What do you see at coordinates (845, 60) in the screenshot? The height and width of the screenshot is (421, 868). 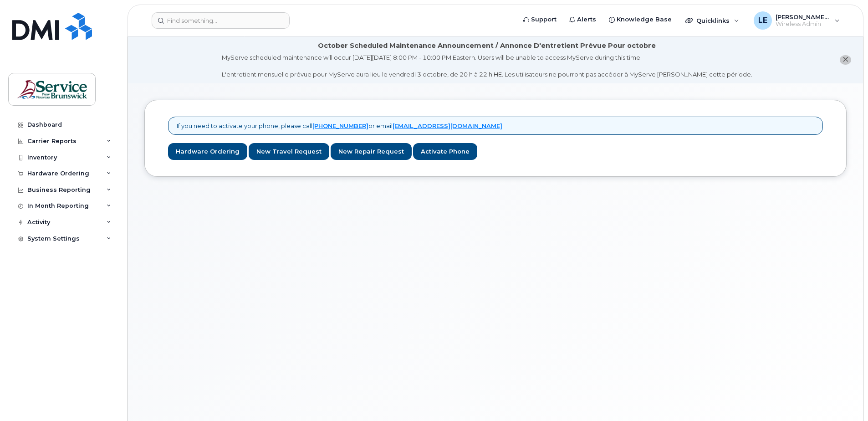 I see `button: close notification` at bounding box center [845, 60].